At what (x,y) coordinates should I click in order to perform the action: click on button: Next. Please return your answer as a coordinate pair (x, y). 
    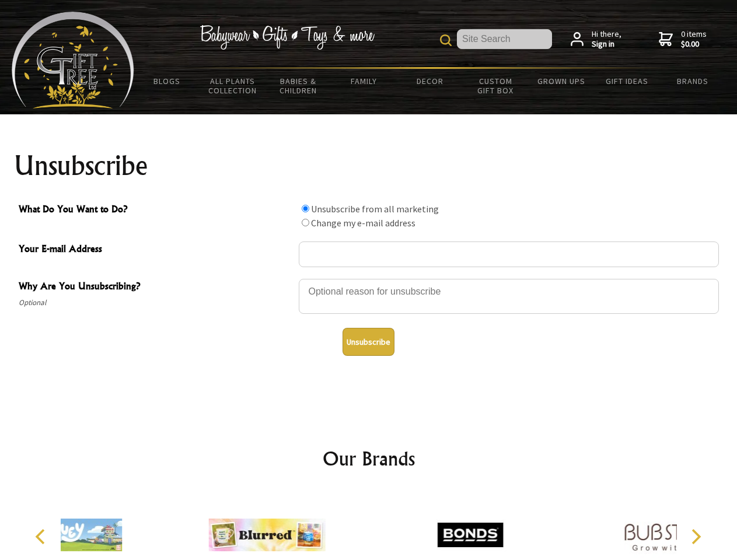
    Looking at the image, I should click on (696, 537).